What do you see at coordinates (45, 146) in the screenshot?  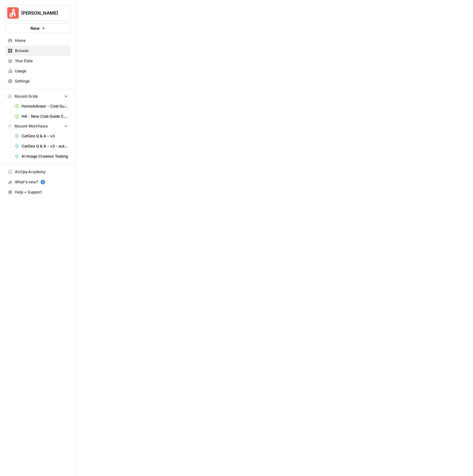 I see `span: CatGeo Q & A - v3 - automated` at bounding box center [45, 146].